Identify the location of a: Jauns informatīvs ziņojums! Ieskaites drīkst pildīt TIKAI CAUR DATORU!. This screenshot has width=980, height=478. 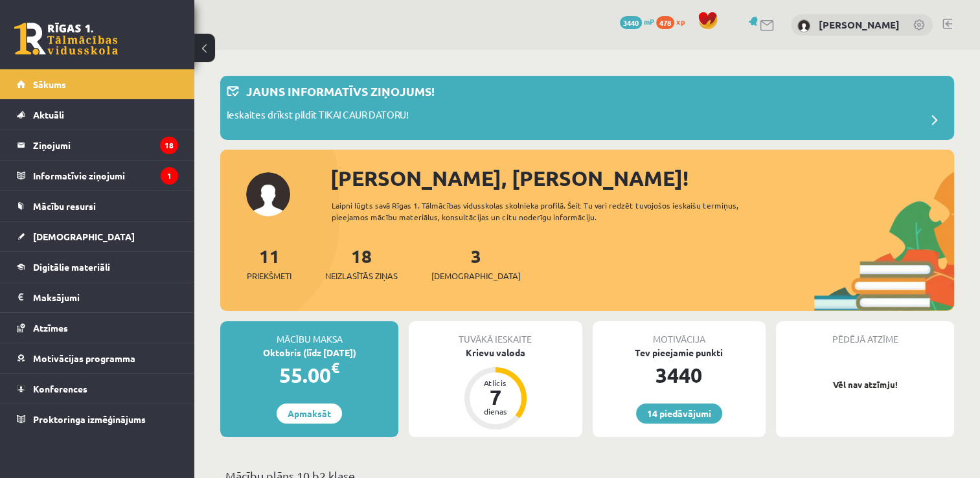
(587, 107).